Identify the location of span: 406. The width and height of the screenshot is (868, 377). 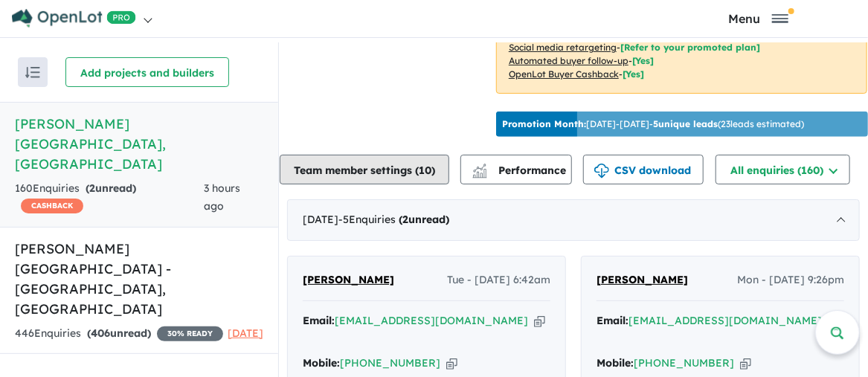
(101, 333).